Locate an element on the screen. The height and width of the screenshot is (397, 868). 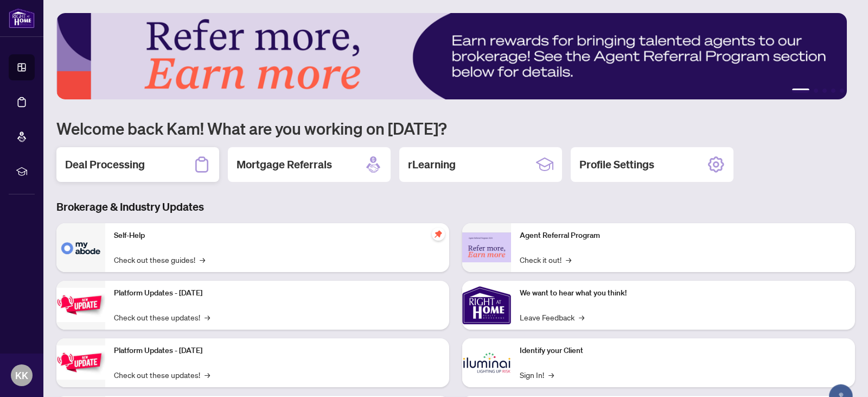
h3: Brokerage & Industry Updates is located at coordinates (456, 207).